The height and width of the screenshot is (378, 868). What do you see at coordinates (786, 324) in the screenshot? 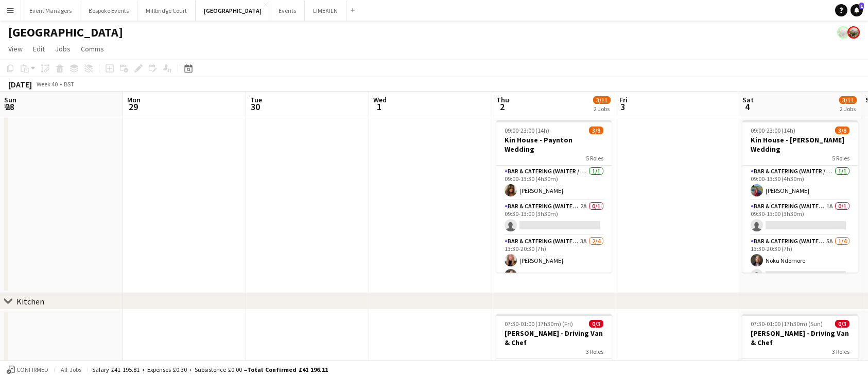
I see `span: 07:30-01:00 (17h30m) (Sun)` at bounding box center [786, 324].